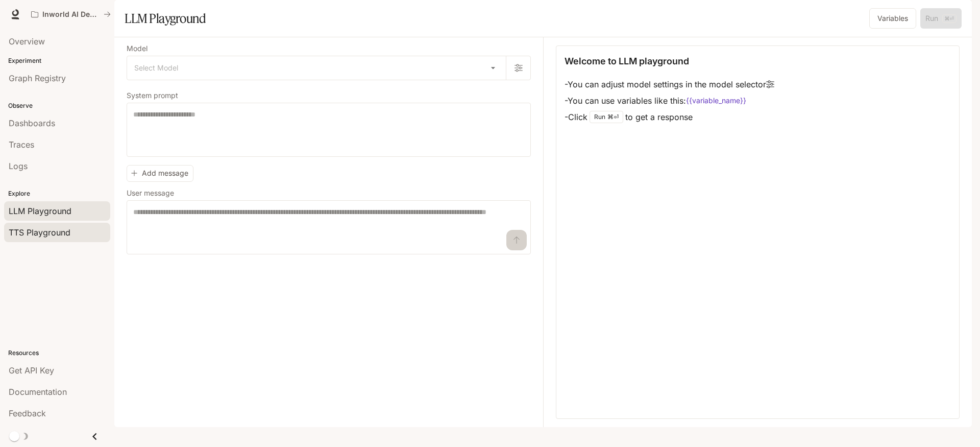 The height and width of the screenshot is (447, 980). Describe the element at coordinates (607, 117) in the screenshot. I see `div: Run` at that location.